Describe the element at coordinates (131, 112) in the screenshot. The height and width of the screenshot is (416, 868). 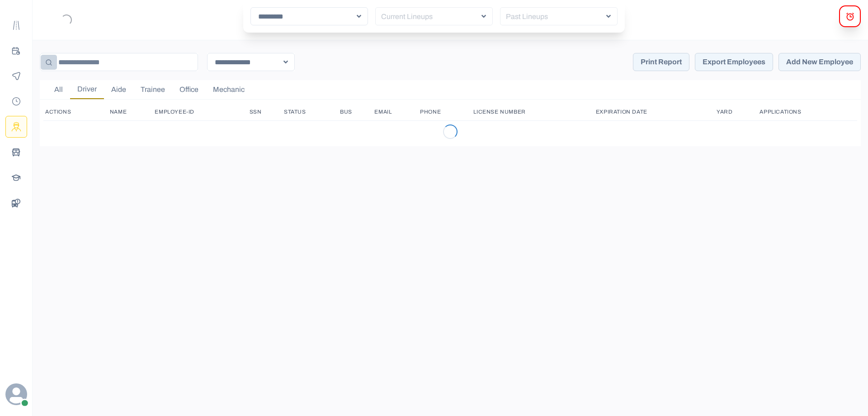
I see `th: Name` at that location.